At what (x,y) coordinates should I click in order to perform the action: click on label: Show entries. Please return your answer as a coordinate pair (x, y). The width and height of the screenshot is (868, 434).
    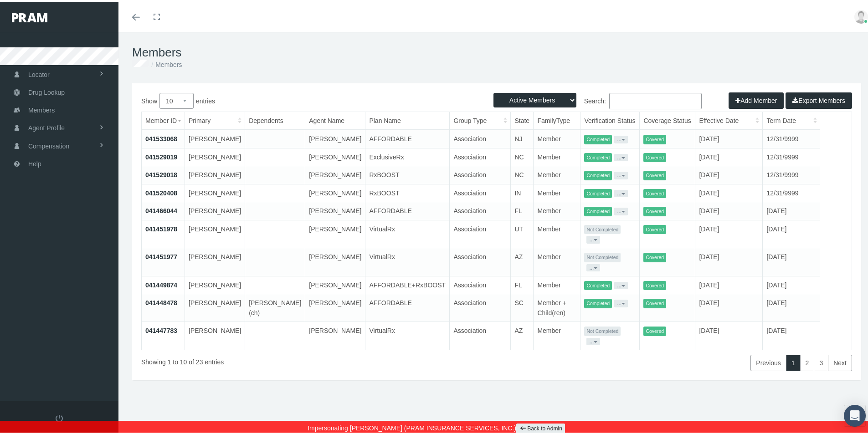
    Looking at the image, I should click on (319, 99).